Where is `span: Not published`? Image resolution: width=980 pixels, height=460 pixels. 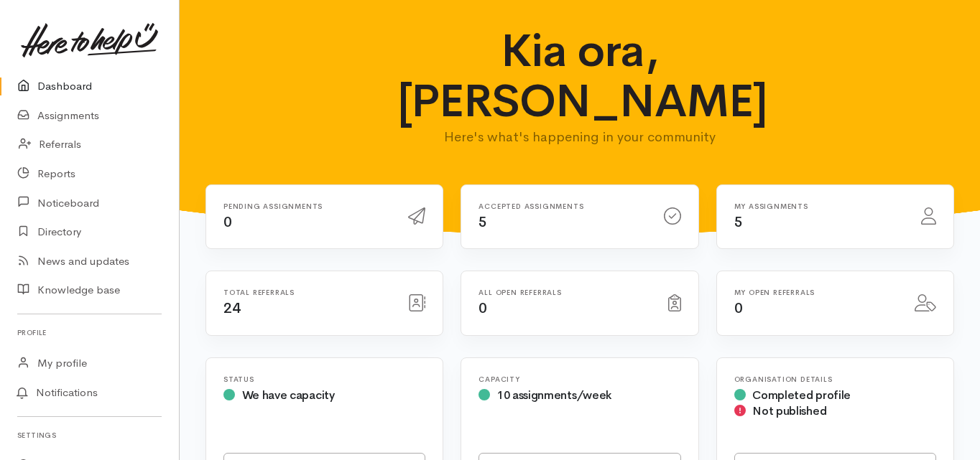
span: Not published is located at coordinates (789, 411).